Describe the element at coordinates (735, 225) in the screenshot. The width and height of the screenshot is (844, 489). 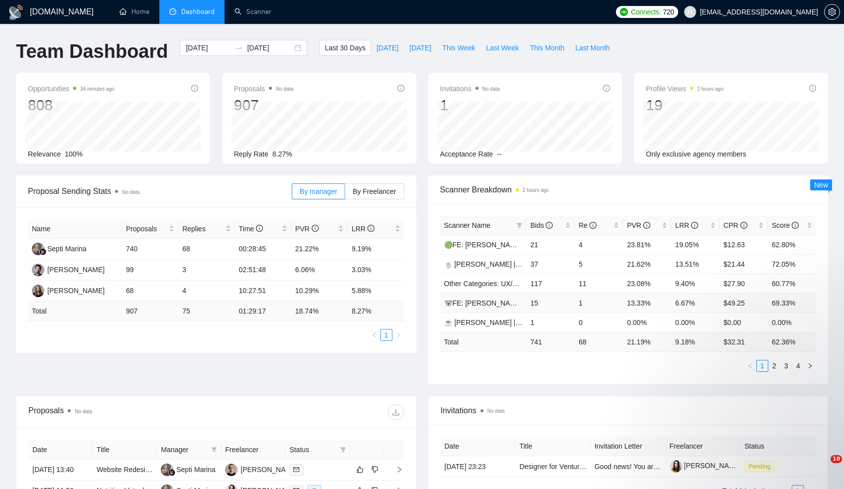
I see `span: CPR` at that location.